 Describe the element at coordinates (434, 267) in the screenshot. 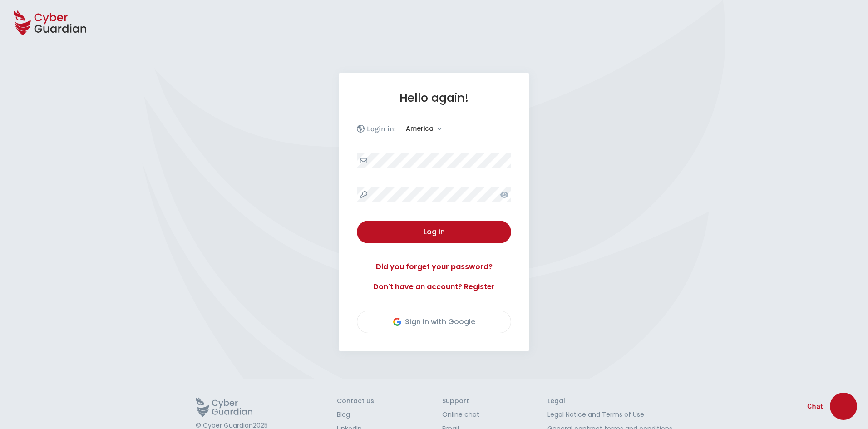

I see `a: Did you forget your password?` at that location.